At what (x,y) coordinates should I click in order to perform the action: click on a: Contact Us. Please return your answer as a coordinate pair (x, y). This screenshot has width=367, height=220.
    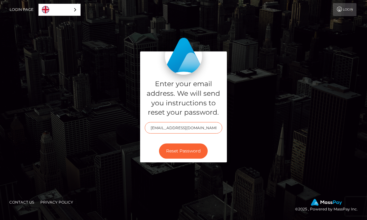
    Looking at the image, I should click on (22, 202).